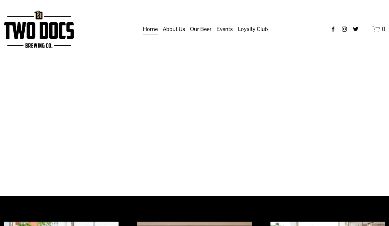  Describe the element at coordinates (174, 29) in the screenshot. I see `span: About Us` at that location.